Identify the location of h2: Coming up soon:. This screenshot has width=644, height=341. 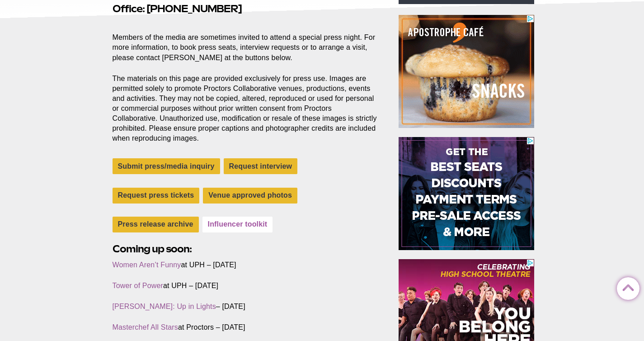
(246, 249).